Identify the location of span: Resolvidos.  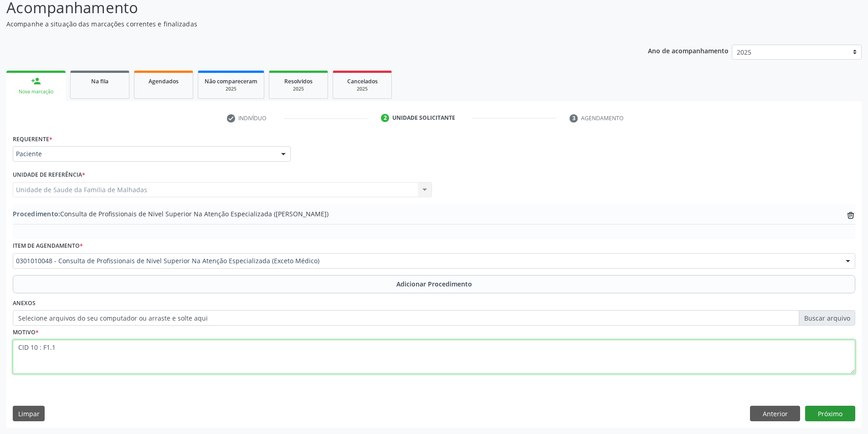
(298, 81).